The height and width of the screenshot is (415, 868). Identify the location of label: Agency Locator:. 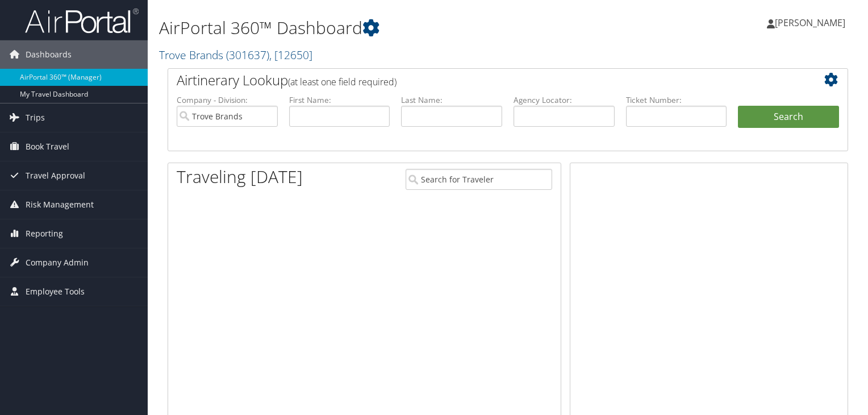
(564, 100).